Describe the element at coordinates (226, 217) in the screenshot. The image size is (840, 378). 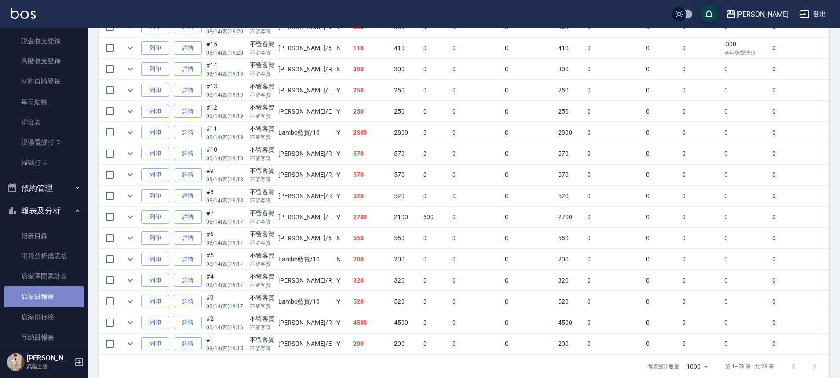
I see `td: #7` at that location.